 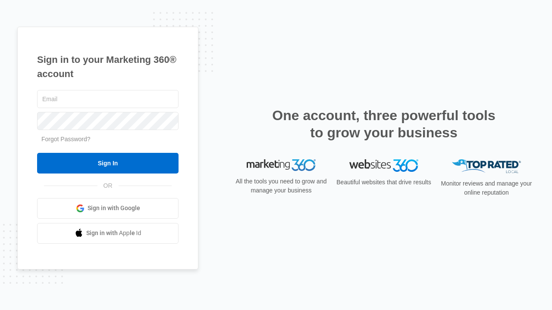 I want to click on p: Beautiful websites that drive results, so click(x=384, y=182).